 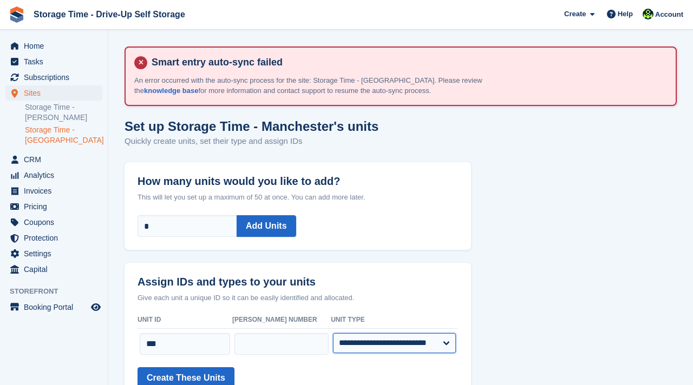 What do you see at coordinates (56, 62) in the screenshot?
I see `span: Tasks` at bounding box center [56, 62].